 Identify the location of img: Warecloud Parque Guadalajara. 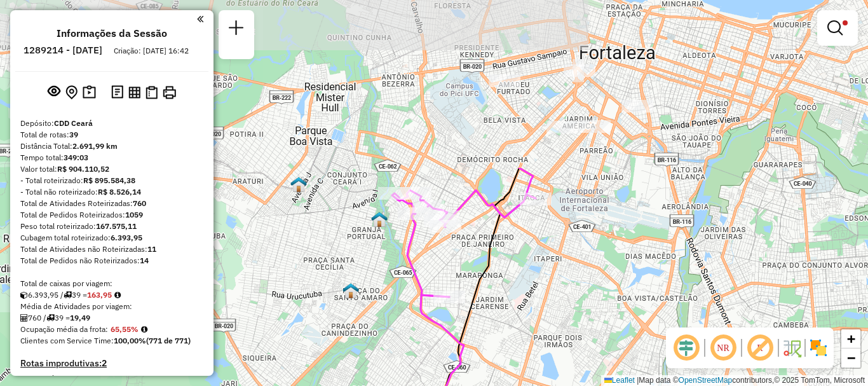
(299, 184).